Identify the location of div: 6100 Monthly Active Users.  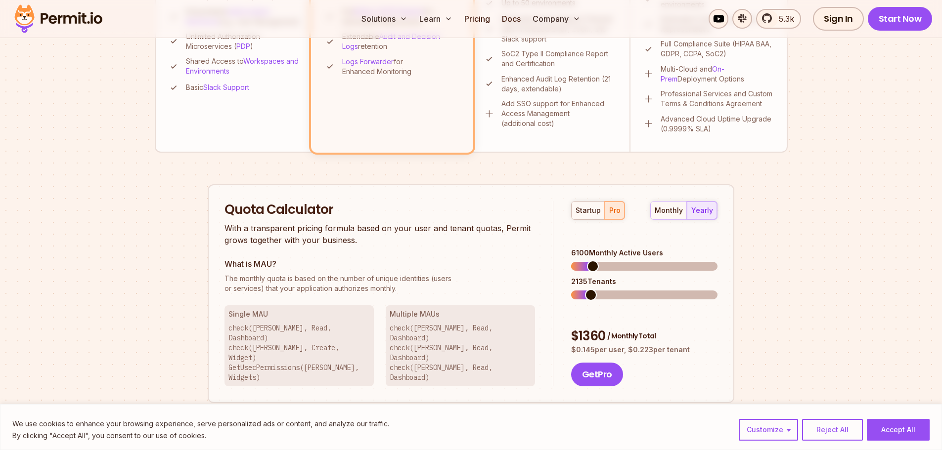
(644, 253).